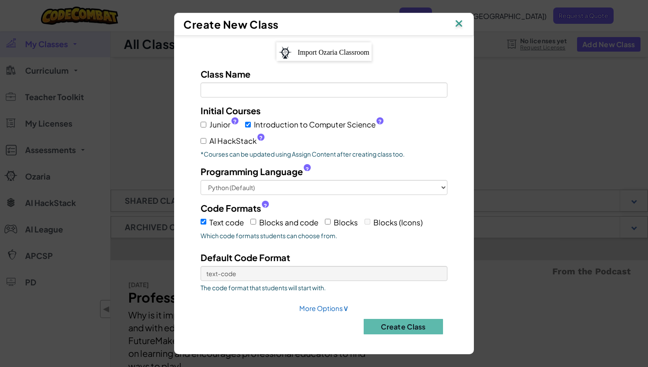 The width and height of the screenshot is (648, 367). Describe the element at coordinates (346, 222) in the screenshot. I see `span: Blocks` at that location.